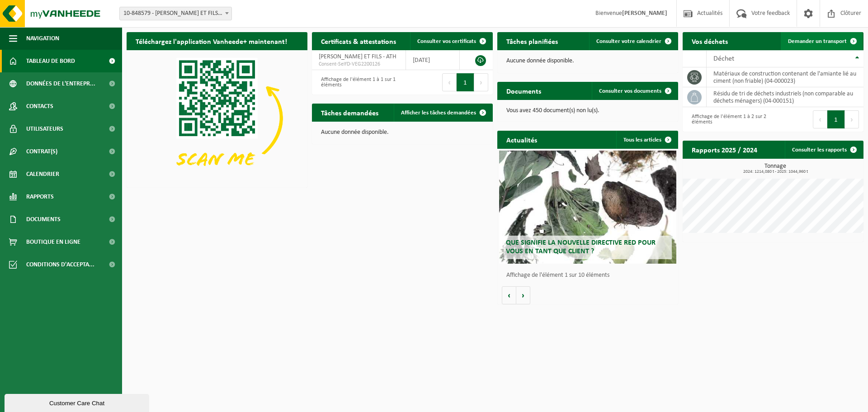 The height and width of the screenshot is (412, 868). What do you see at coordinates (357, 82) in the screenshot?
I see `div: Affichage de l'élément 1 à 1 sur 1 éléments` at bounding box center [357, 82].